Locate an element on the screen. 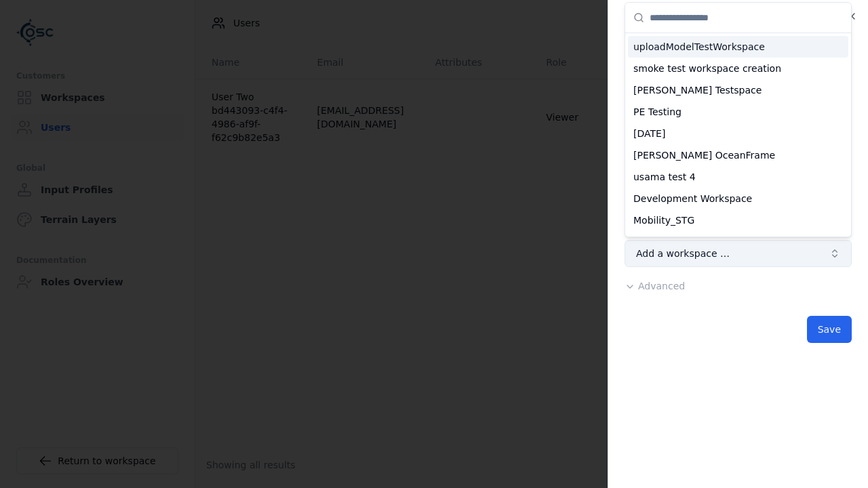 This screenshot has width=868, height=488. div: trial_test is located at coordinates (737, 242).